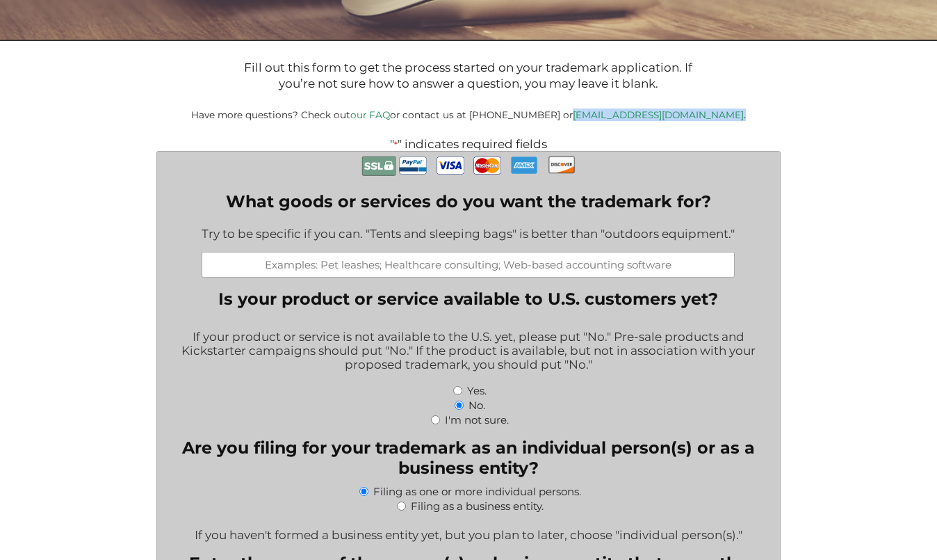 This screenshot has width=937, height=560. I want to click on label: What goods or services do you want the trademark for?, so click(468, 201).